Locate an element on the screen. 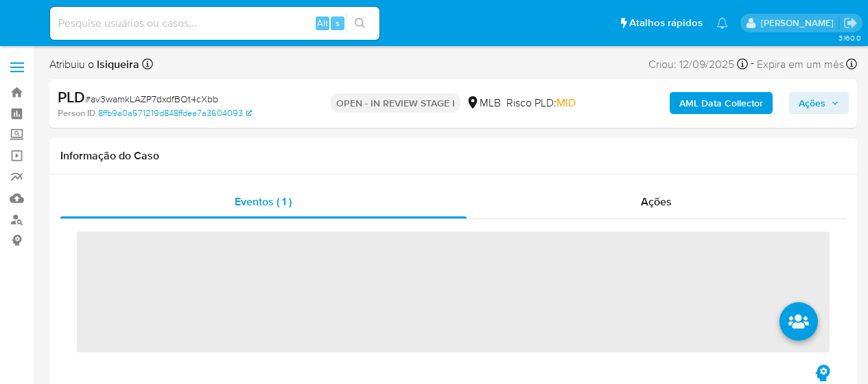 The width and height of the screenshot is (868, 384). div: MLB is located at coordinates (483, 103).